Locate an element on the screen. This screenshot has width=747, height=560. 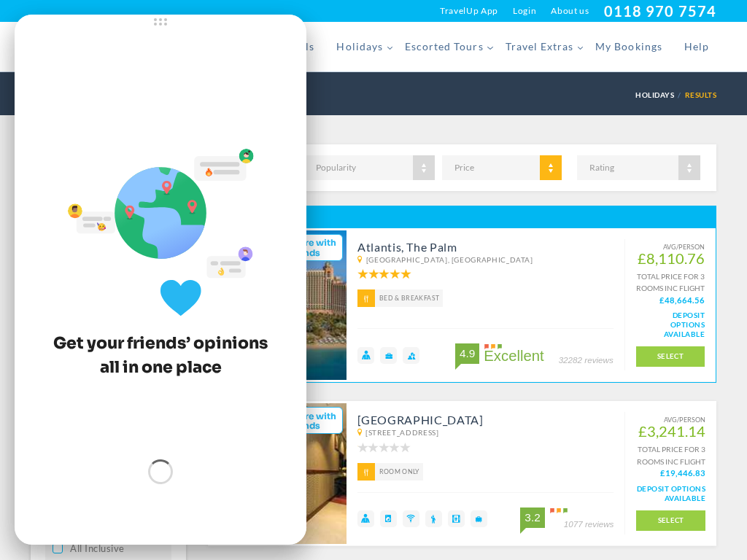
div: RECOMMENDED is located at coordinates (462, 217).